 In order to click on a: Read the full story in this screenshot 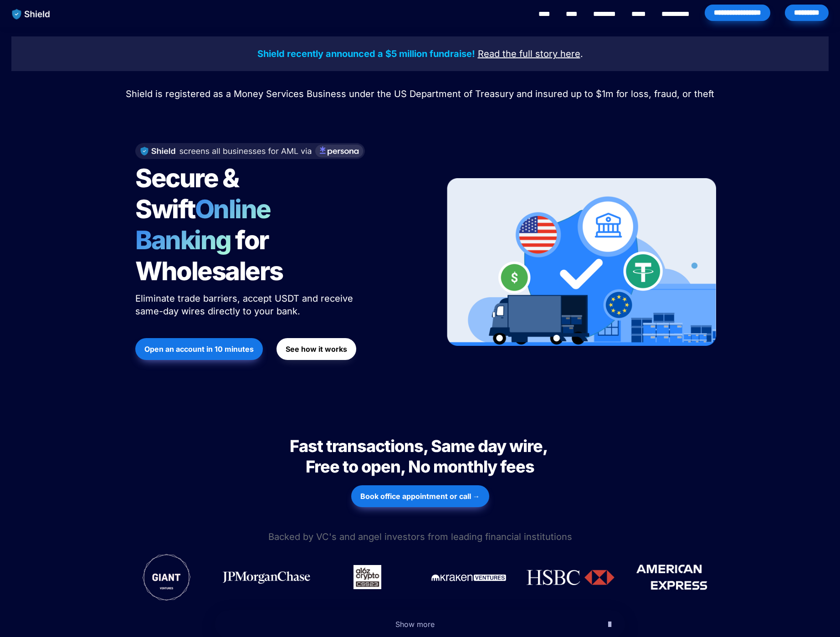, I will do `click(517, 54)`.